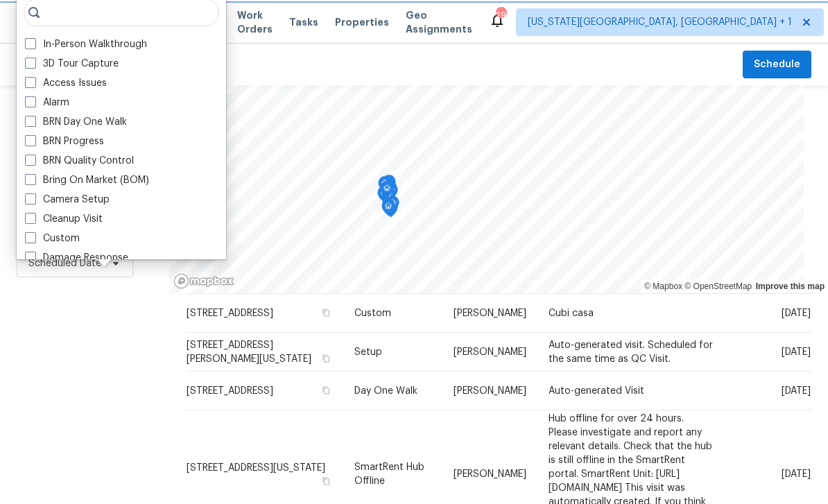  Describe the element at coordinates (388, 474) in the screenshot. I see `span: SmartRent Hub Offline` at that location.